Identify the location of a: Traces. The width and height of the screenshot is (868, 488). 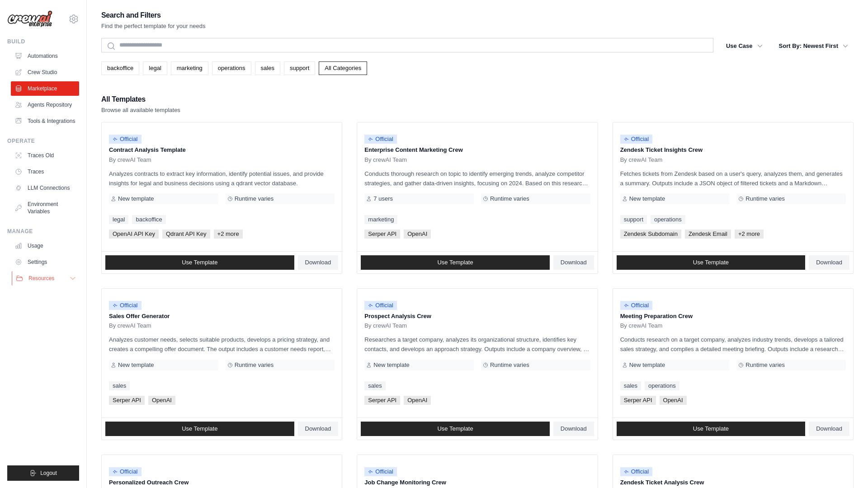
(45, 172).